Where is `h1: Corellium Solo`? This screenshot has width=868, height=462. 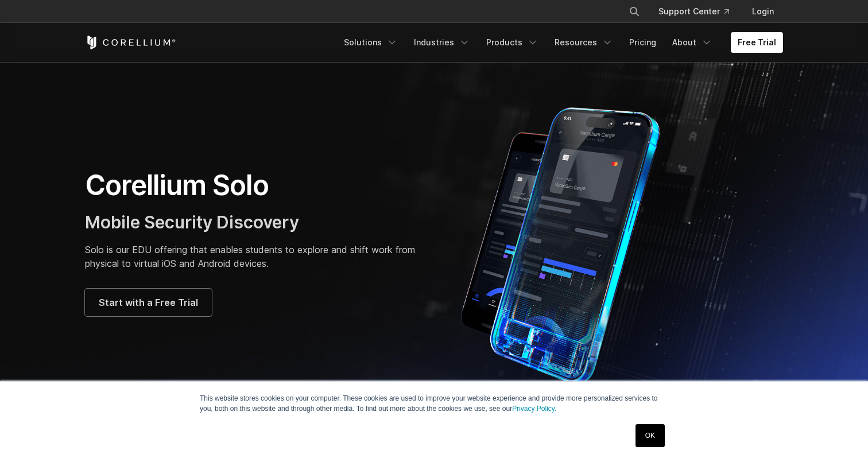 h1: Corellium Solo is located at coordinates (254, 186).